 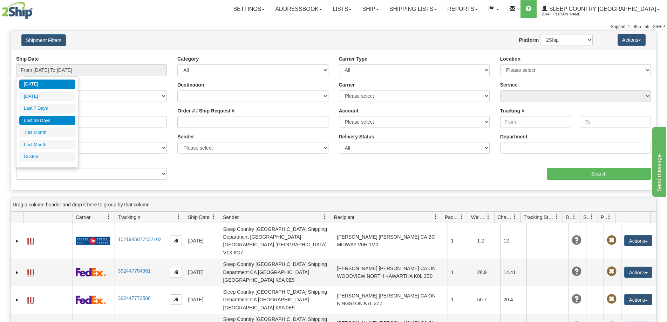 I want to click on li: Last 30 Days, so click(x=47, y=121).